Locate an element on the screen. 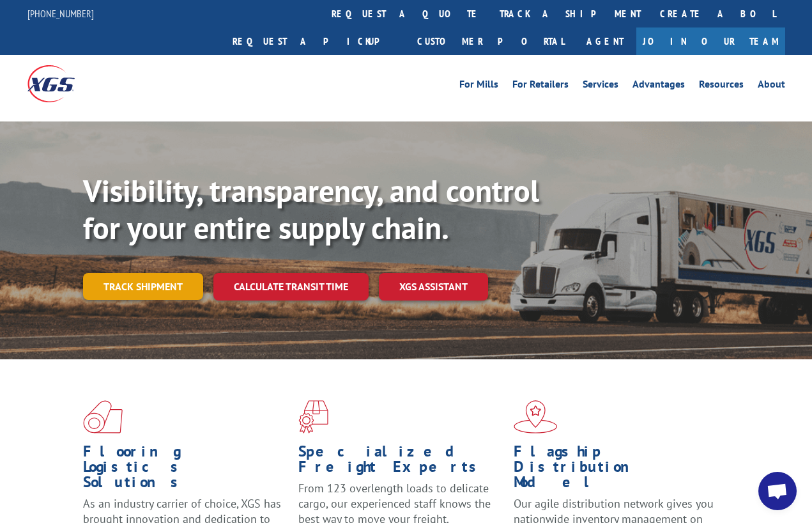 Image resolution: width=812 pixels, height=523 pixels. img: xgs-icon-total-supply-chain-intelligence-red is located at coordinates (103, 417).